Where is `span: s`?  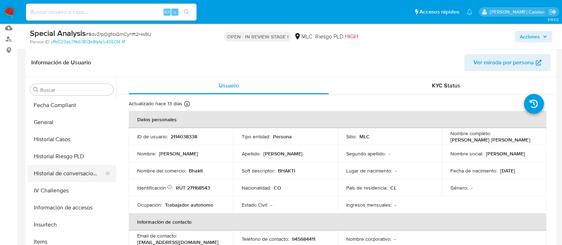 span: s is located at coordinates (175, 12).